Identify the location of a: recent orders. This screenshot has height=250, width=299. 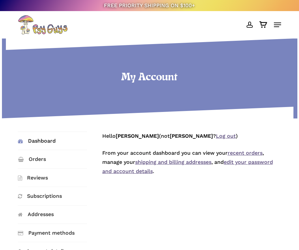
(245, 153).